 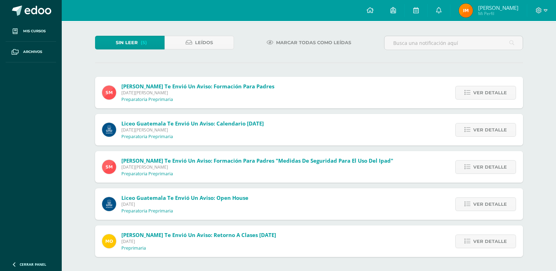 I want to click on img: 0589eea2ed537ab407ff43bb0f1c5baf.png, so click(x=466, y=11).